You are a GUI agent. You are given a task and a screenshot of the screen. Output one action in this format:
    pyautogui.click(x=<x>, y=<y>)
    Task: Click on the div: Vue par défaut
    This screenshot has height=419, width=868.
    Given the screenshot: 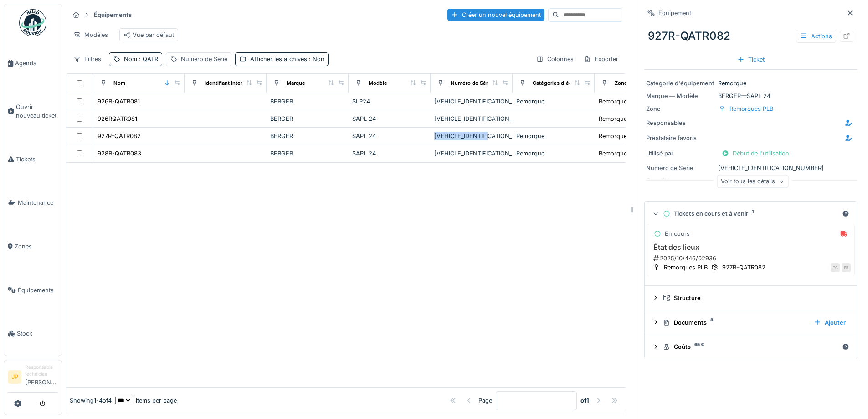 What is the action you would take?
    pyautogui.click(x=149, y=35)
    